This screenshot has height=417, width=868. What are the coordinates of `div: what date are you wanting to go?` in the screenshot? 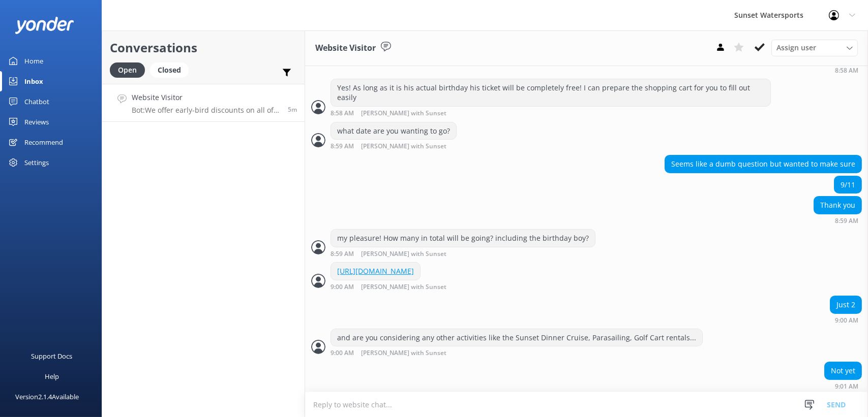 It's located at (393, 131).